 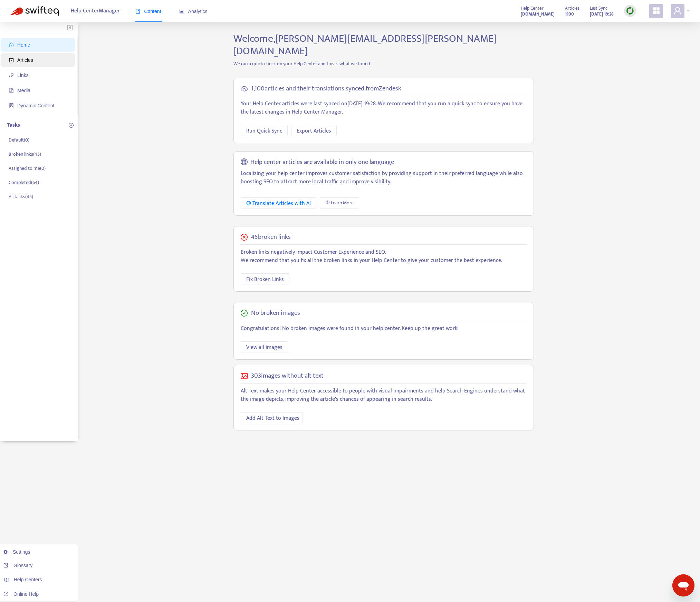 I want to click on span: link, so click(x=11, y=75).